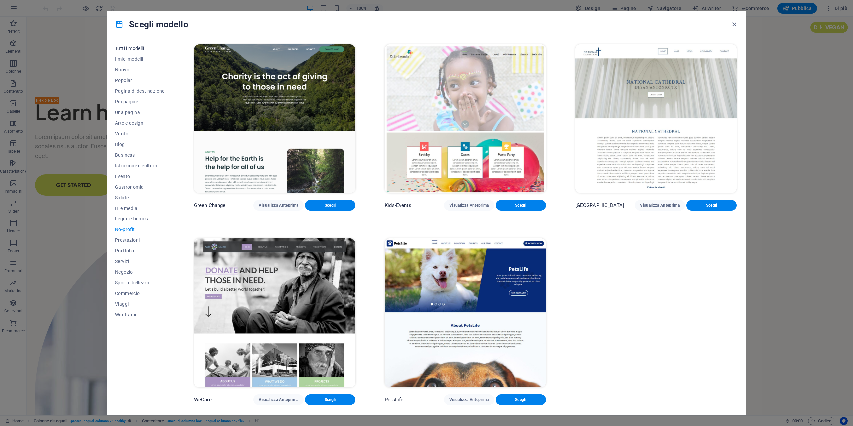 This screenshot has width=853, height=426. I want to click on button: Evento, so click(140, 176).